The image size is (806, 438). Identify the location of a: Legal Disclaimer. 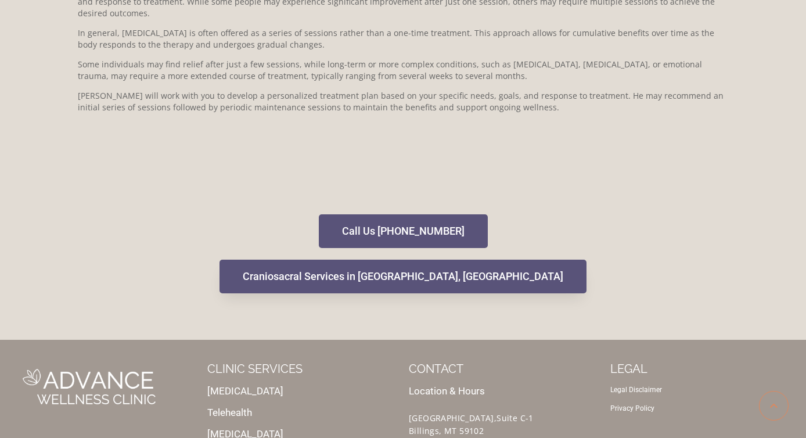
(636, 389).